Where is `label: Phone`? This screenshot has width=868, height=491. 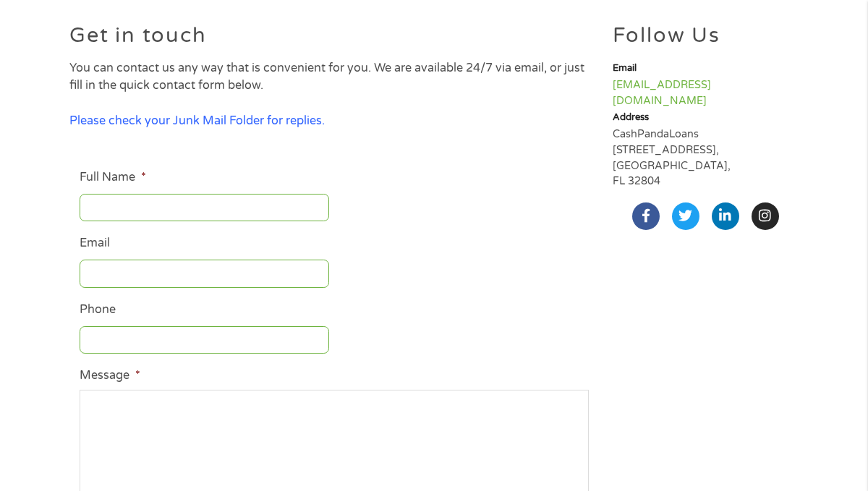
label: Phone is located at coordinates (98, 309).